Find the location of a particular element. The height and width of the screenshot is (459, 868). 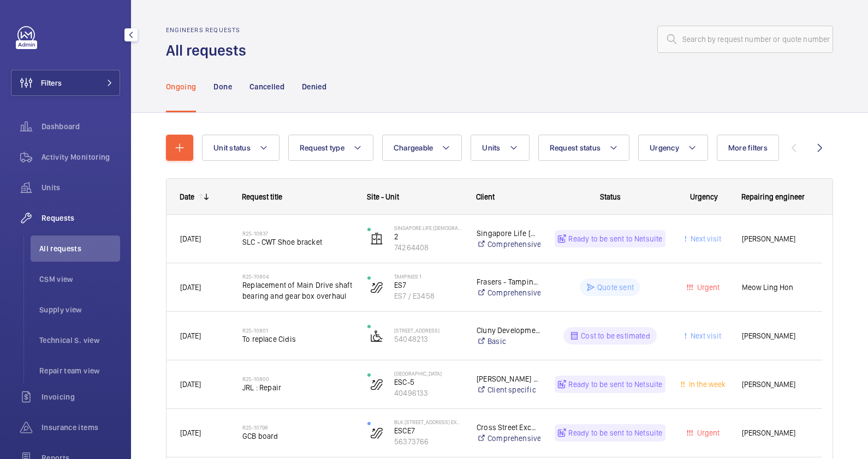

p: Quote sent is located at coordinates (615, 287).